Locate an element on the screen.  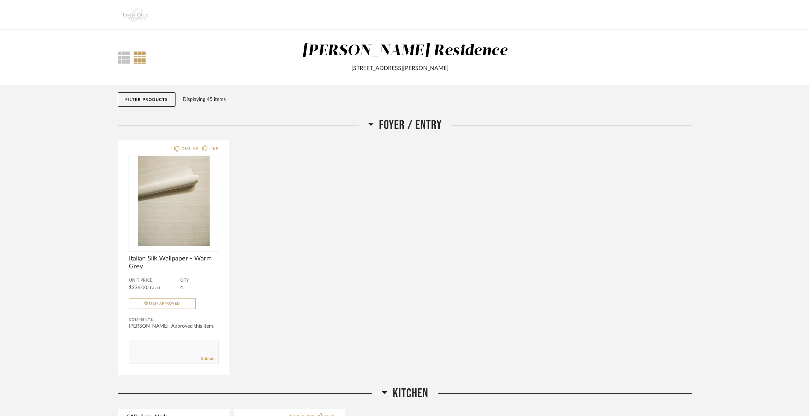
div: Displaying 45 items is located at coordinates (436, 99).